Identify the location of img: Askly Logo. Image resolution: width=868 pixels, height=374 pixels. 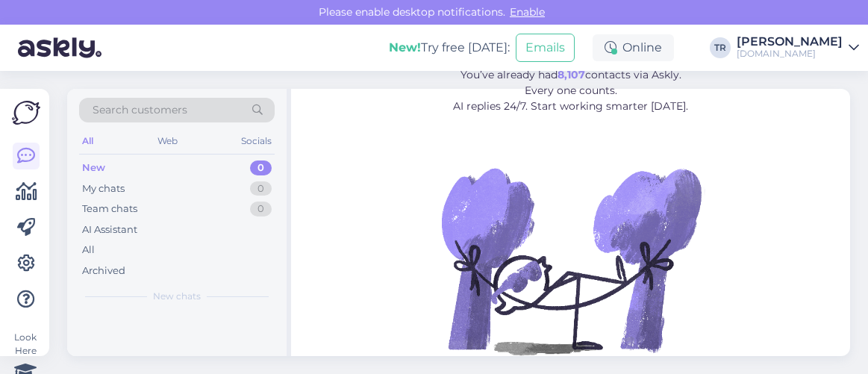
(26, 113).